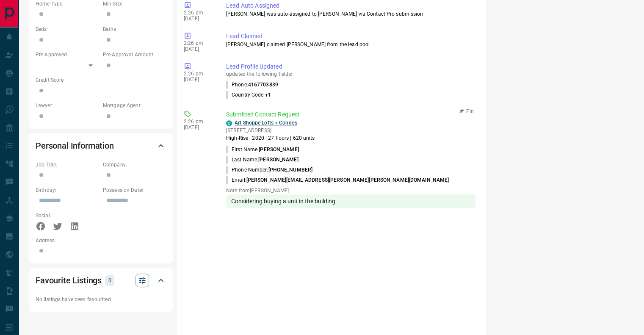 The image size is (644, 335). I want to click on p: Pre-Approval Amount:, so click(134, 55).